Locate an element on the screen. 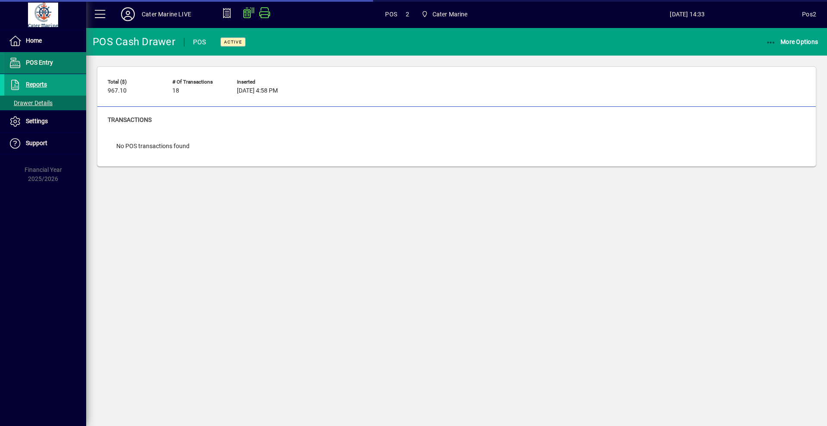 Image resolution: width=827 pixels, height=426 pixels. div: POS is located at coordinates (199, 42).